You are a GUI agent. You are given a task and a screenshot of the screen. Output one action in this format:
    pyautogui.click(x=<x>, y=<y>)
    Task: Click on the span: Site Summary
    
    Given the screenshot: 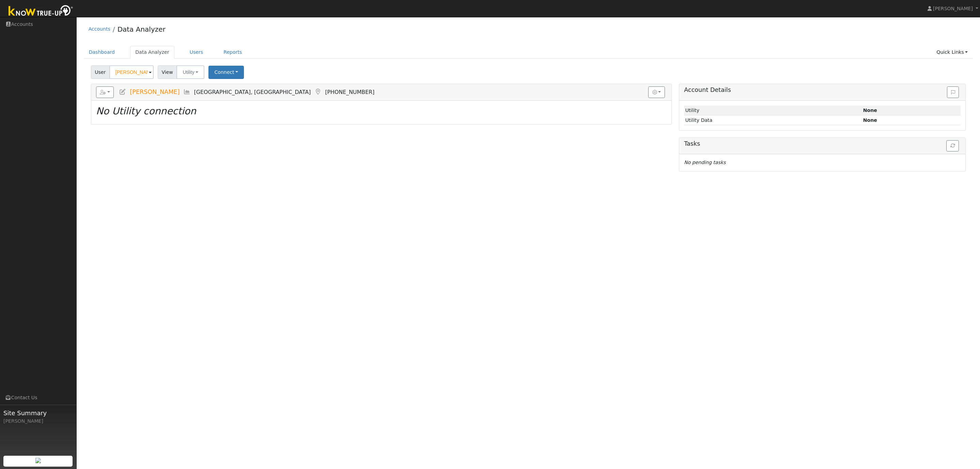 What is the action you would take?
    pyautogui.click(x=38, y=413)
    